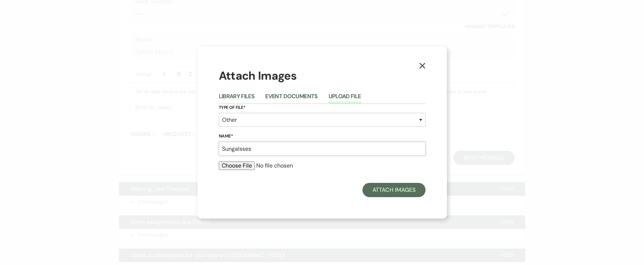  I want to click on button: Attach Images, so click(394, 190).